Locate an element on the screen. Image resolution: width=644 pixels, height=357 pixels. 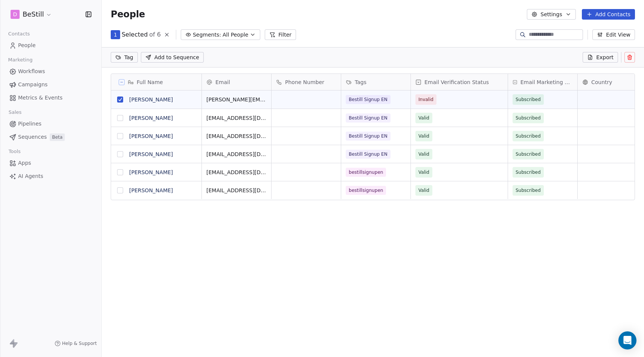
span: Metrics & Events is located at coordinates (40, 97).